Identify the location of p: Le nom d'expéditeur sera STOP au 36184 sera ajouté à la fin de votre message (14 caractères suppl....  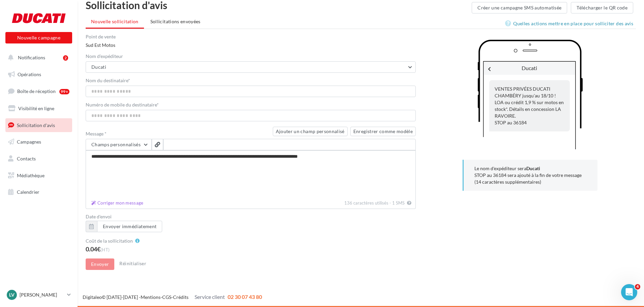
(530, 175).